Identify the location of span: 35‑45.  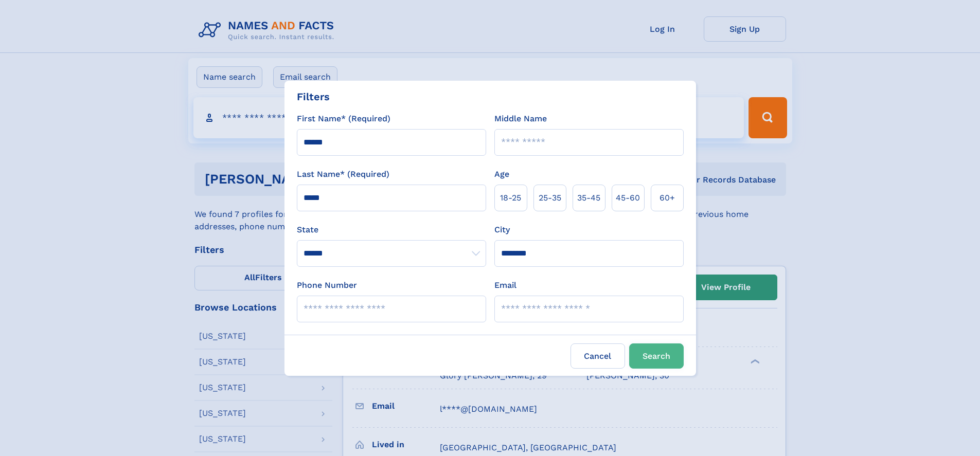
(588, 198).